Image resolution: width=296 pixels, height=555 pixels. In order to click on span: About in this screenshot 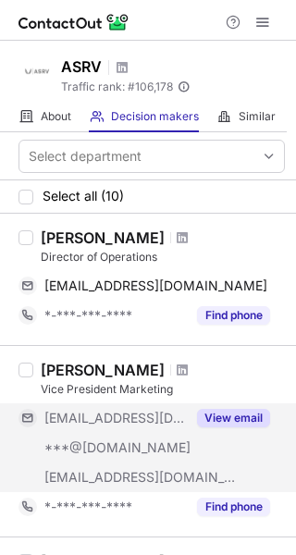, I will do `click(55, 116)`.